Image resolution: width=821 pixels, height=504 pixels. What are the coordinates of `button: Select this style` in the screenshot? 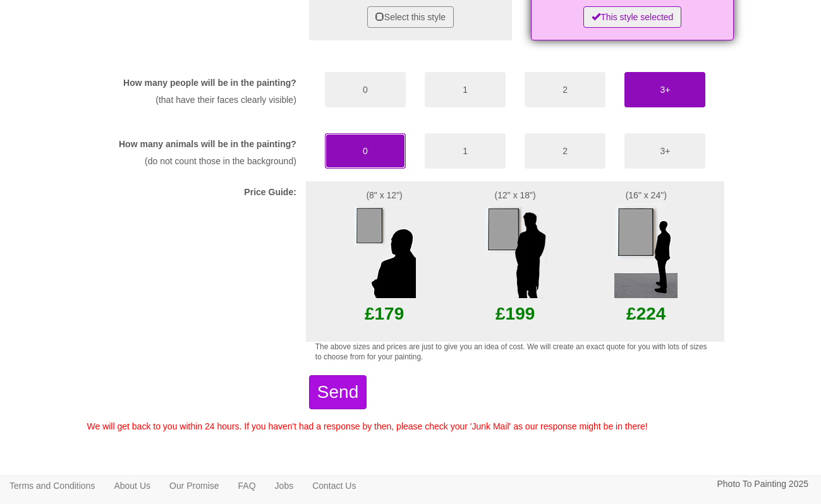 It's located at (410, 17).